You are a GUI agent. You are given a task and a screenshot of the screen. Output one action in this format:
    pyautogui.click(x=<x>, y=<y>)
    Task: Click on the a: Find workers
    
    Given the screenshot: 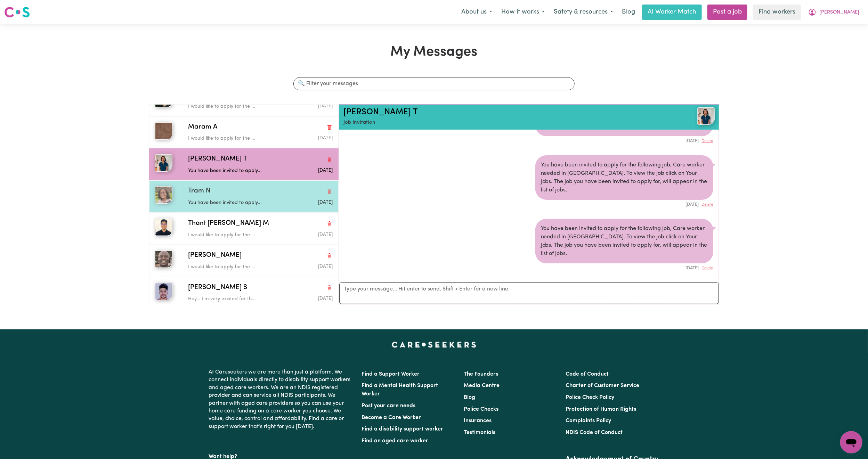 What is the action you would take?
    pyautogui.click(x=777, y=12)
    